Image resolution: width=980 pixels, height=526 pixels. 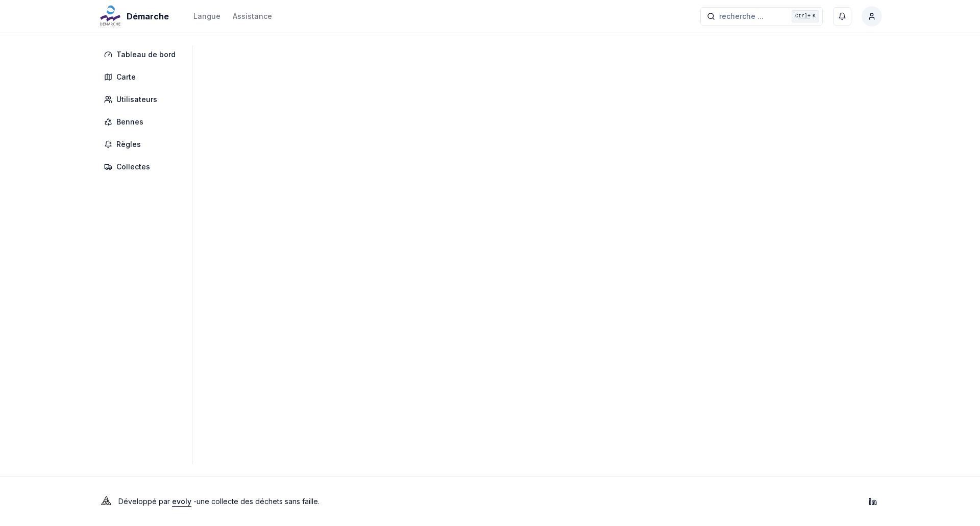 I want to click on a: Démarche, so click(x=135, y=16).